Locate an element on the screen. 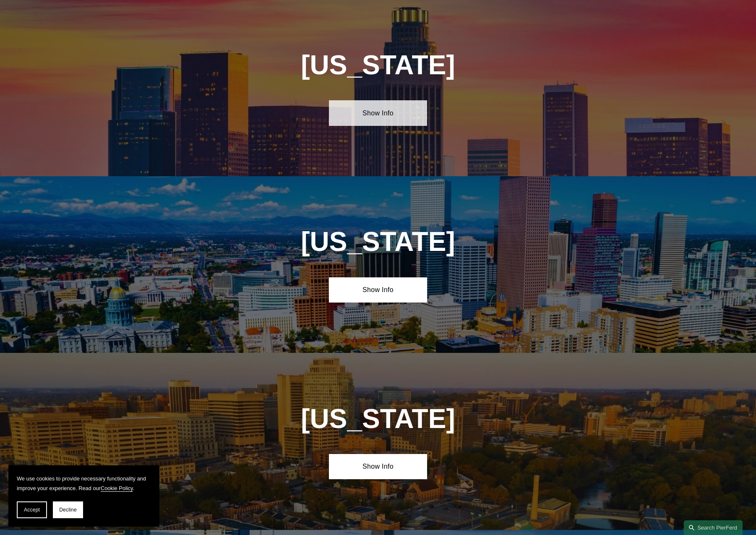  a: Cookie Policy is located at coordinates (116, 488).